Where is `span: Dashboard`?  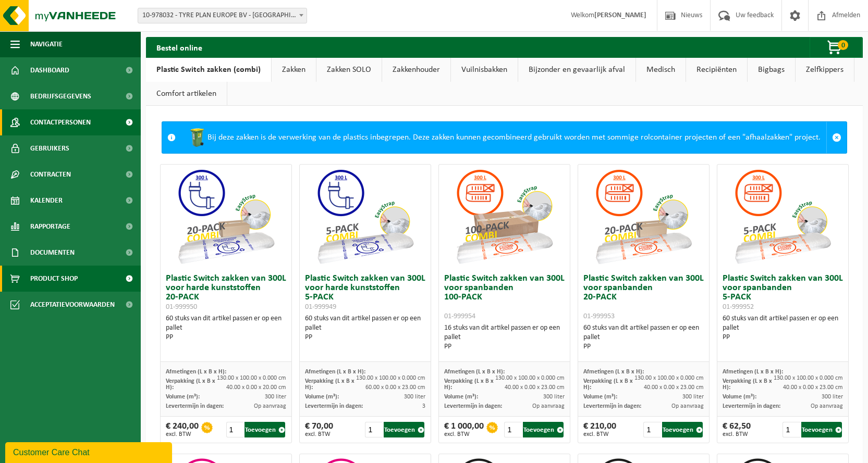 span: Dashboard is located at coordinates (49, 70).